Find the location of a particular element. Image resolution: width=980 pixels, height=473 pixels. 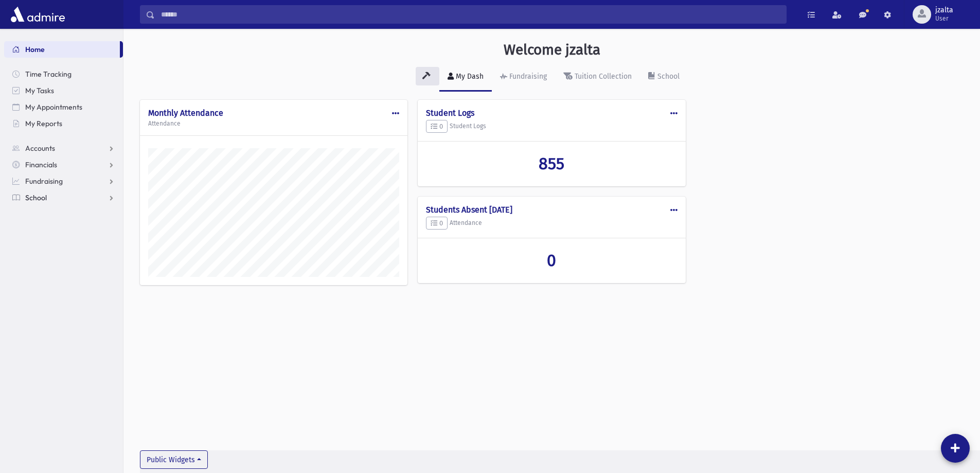

h4: Monthly Attendance is located at coordinates (274, 112).